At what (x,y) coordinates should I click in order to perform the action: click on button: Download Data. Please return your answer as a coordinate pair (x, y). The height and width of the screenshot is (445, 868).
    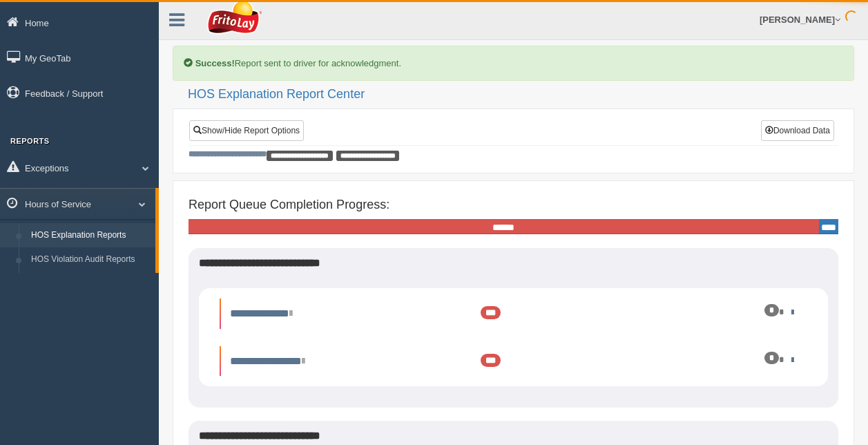
    Looking at the image, I should click on (797, 131).